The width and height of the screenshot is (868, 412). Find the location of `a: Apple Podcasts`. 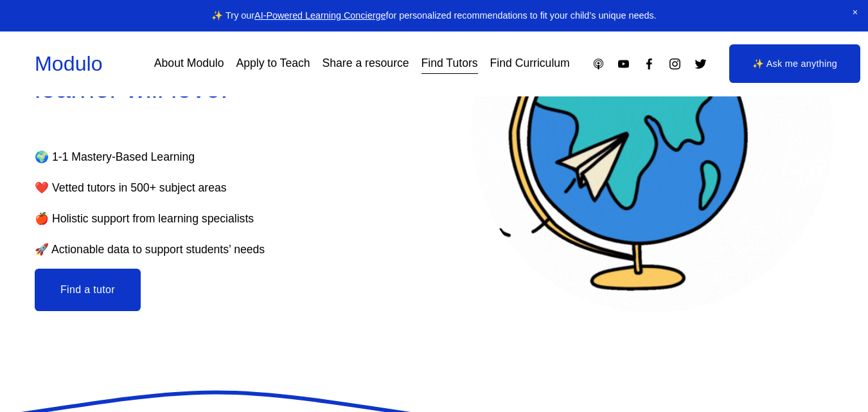

a: Apple Podcasts is located at coordinates (599, 63).